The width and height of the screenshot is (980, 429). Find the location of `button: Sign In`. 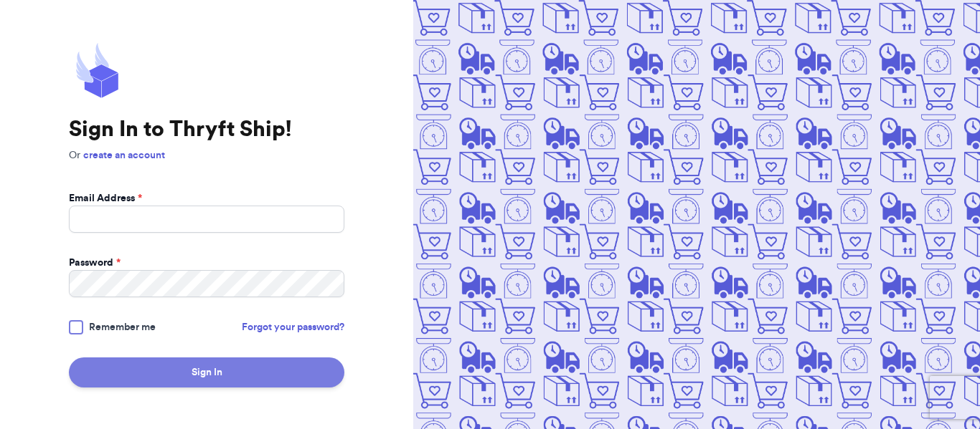

button: Sign In is located at coordinates (207, 373).